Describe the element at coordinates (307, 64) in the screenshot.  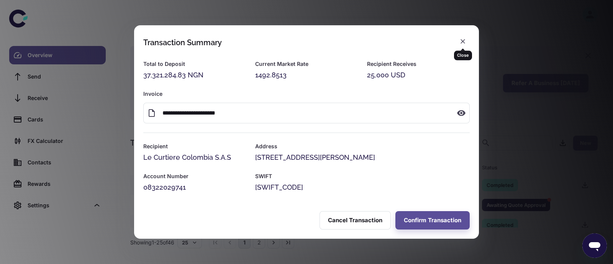
I see `h6: Current Market Rate` at that location.